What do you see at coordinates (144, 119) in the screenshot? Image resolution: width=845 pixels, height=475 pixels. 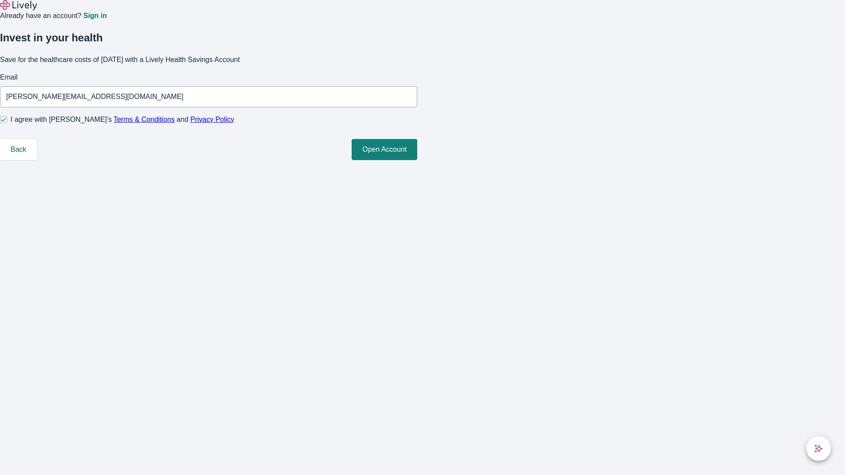 I see `a: Terms & Conditions` at bounding box center [144, 119].